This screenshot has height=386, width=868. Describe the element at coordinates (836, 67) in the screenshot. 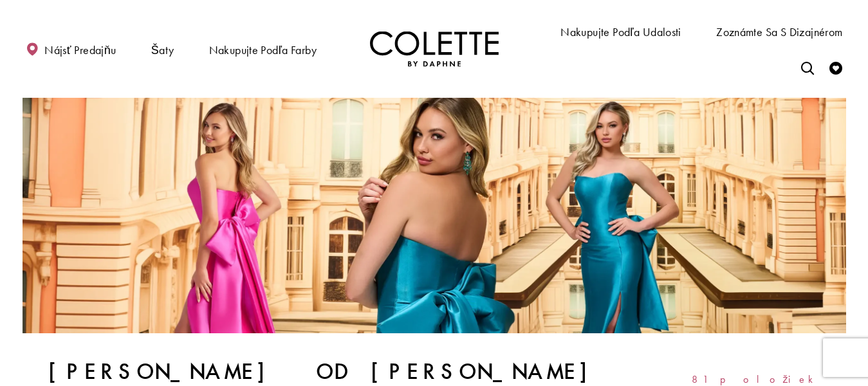

I see `a: Skontrolovať zoznam želaní` at that location.